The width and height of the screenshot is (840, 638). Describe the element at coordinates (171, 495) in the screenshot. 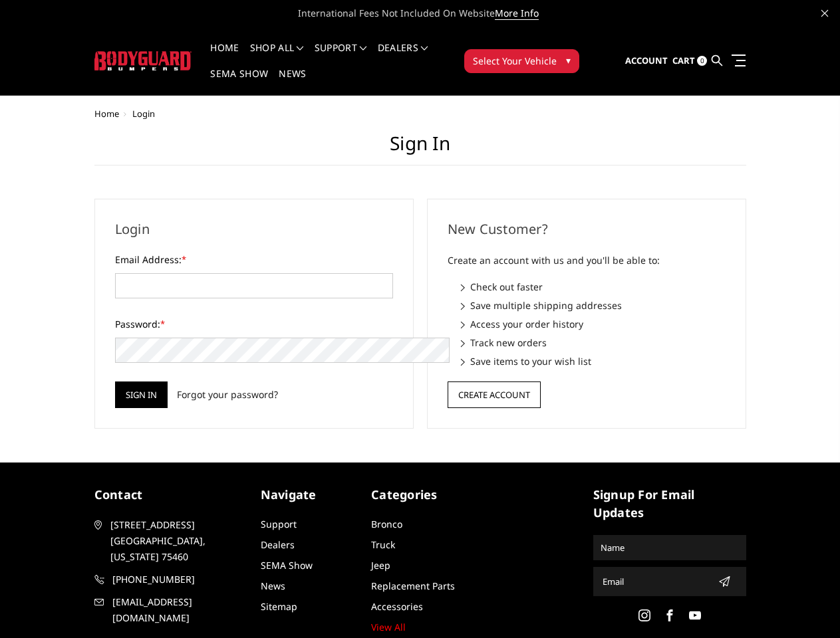

I see `h5: contact` at that location.